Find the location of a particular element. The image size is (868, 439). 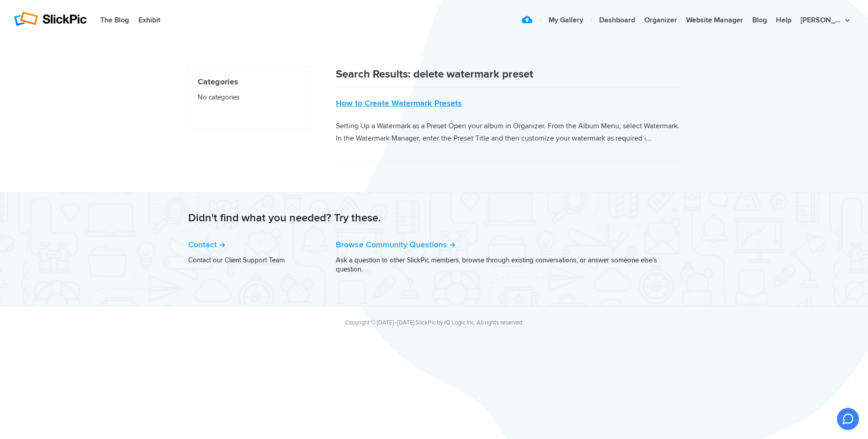

p: Ask a question to other SlickPic members, browse through existing conversations, or answer someon... is located at coordinates (508, 265).